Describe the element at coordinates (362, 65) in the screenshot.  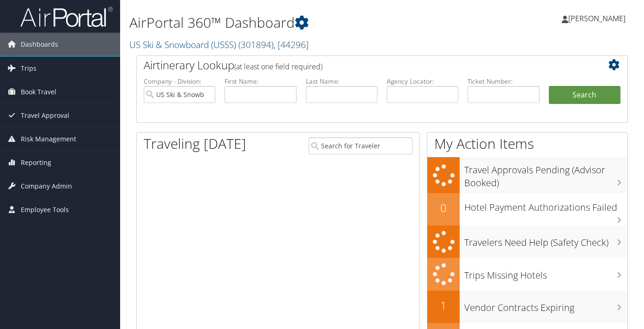
I see `h2: Airtinerary Lookup` at that location.